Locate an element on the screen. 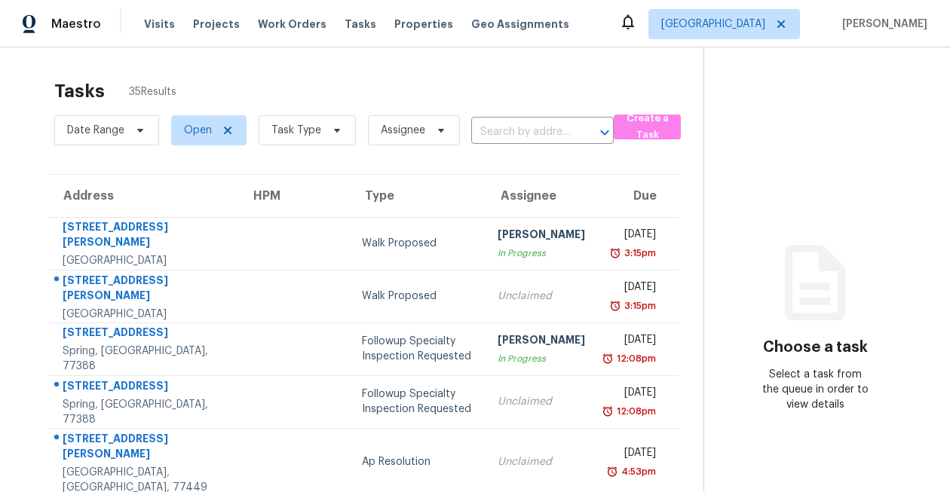 The image size is (950, 492). h2: Tasks is located at coordinates (79, 91).